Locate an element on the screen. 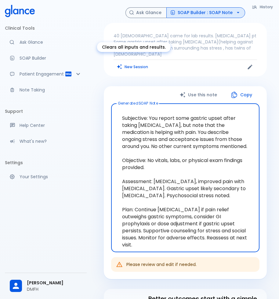  p: What's new? is located at coordinates (51, 141).